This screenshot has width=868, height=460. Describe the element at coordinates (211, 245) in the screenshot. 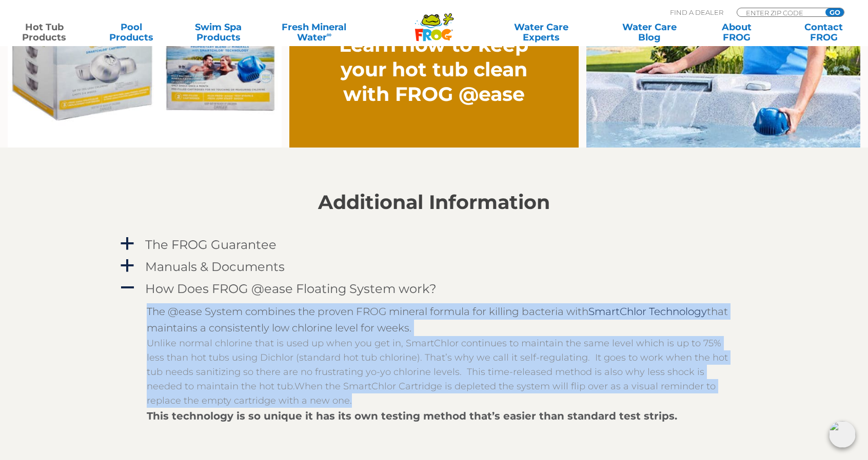

I see `h4: The FROG Guarantee` at that location.